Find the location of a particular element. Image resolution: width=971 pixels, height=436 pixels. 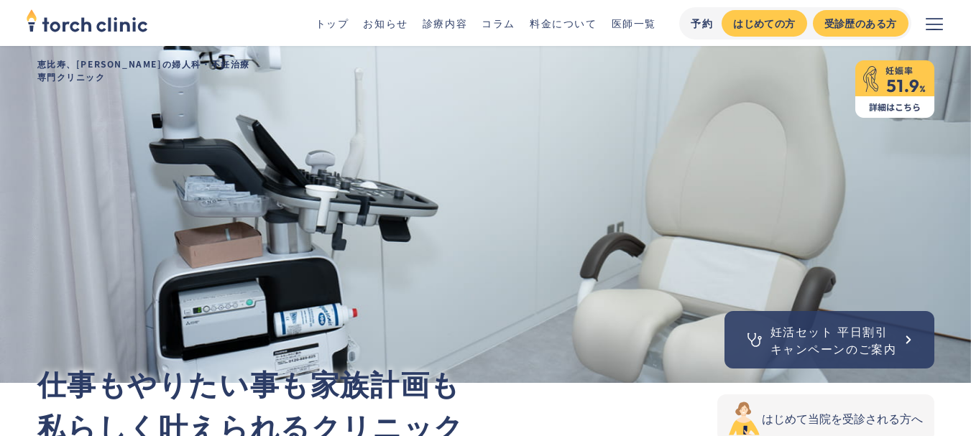

a: 妊活セット 平日割引キャンペーンのご案内 is located at coordinates (830, 340).